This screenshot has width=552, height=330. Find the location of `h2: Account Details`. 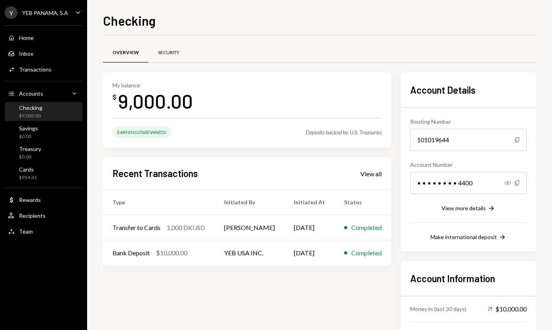

h2: Account Details is located at coordinates (468, 90).